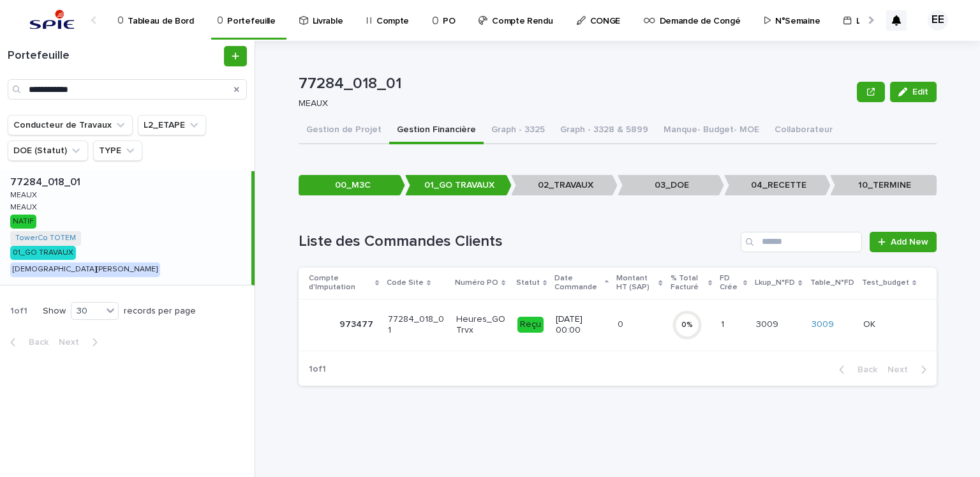 This screenshot has height=477, width=980. I want to click on div: 01_GO TRAVAUX, so click(43, 253).